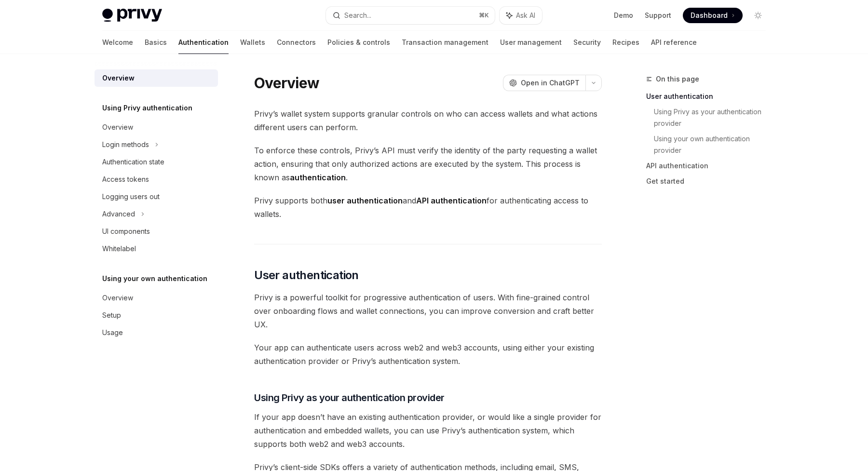 This screenshot has height=471, width=868. Describe the element at coordinates (204, 43) in the screenshot. I see `a: Authentication` at that location.